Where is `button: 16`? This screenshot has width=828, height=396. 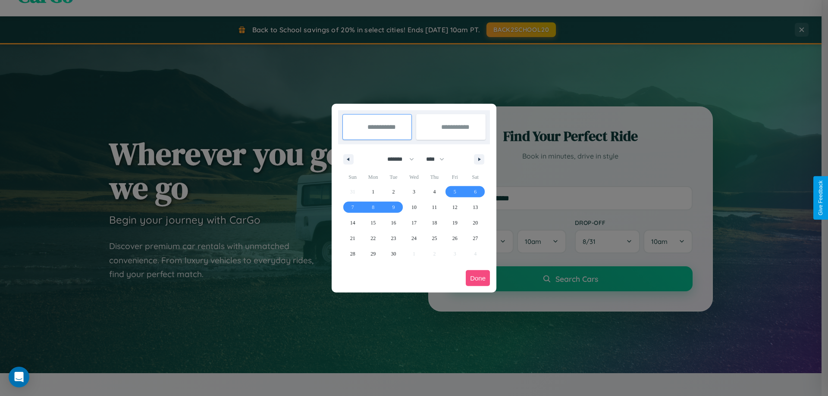 button: 16 is located at coordinates (393, 223).